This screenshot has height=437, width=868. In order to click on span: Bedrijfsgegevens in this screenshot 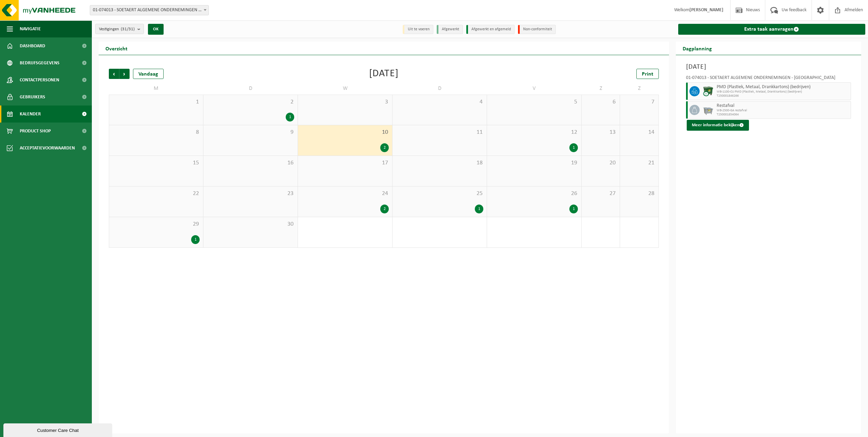, I will do `click(40, 63)`.